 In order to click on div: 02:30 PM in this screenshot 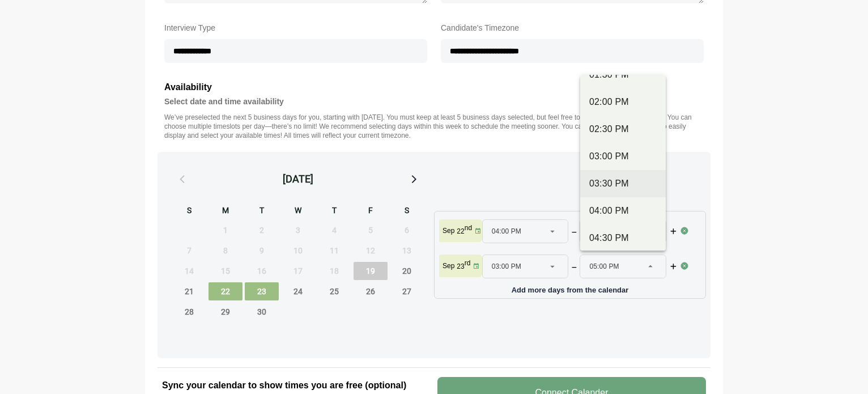, I will do `click(623, 129)`.